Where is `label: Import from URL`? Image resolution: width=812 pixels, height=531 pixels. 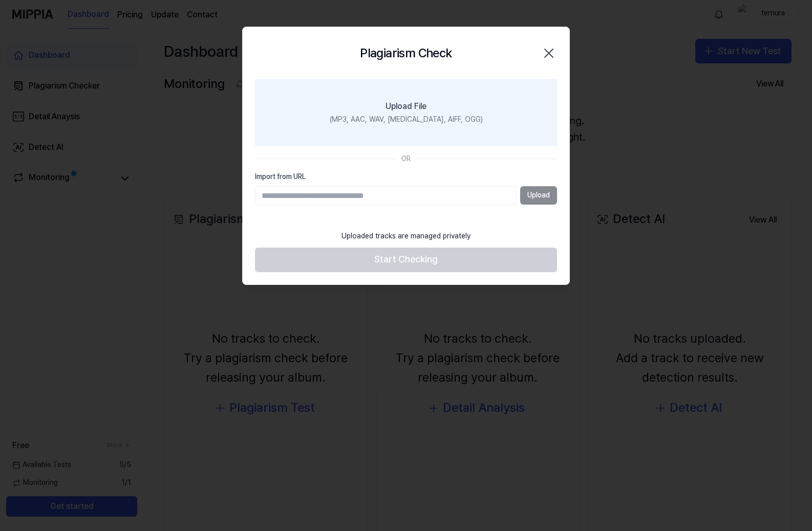 label: Import from URL is located at coordinates (406, 177).